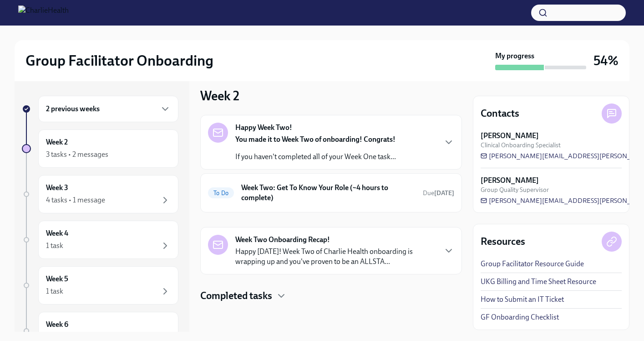  I want to click on h3: Week 2, so click(220, 96).